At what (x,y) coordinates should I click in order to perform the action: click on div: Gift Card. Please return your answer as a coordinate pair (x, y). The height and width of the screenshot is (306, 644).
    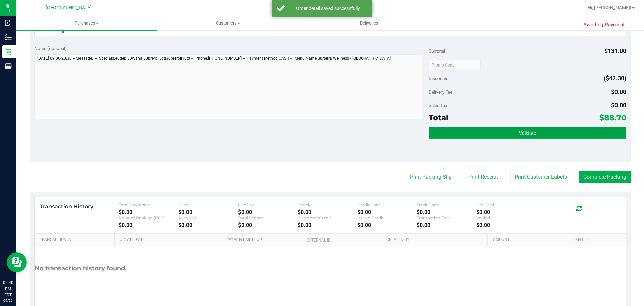
    Looking at the image, I should click on (507, 205).